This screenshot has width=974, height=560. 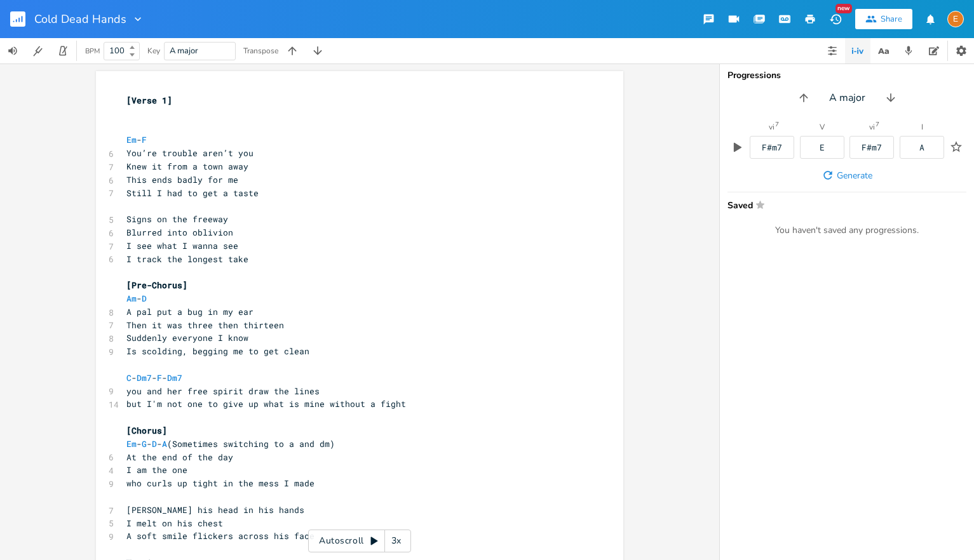 What do you see at coordinates (223, 391) in the screenshot?
I see `span: you and her free spirit draw the lines` at bounding box center [223, 391].